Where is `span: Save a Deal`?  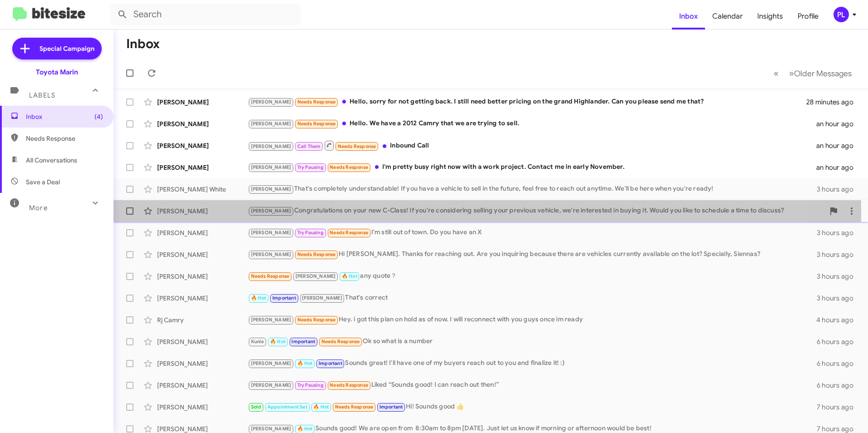 span: Save a Deal is located at coordinates (42, 182).